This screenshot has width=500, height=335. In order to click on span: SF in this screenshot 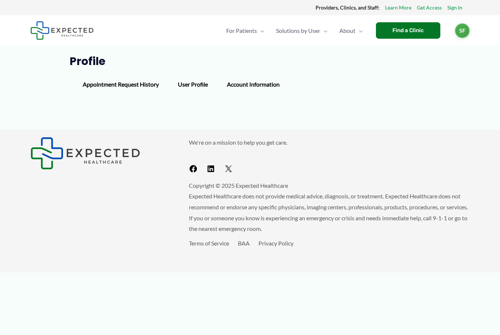, I will do `click(462, 31)`.